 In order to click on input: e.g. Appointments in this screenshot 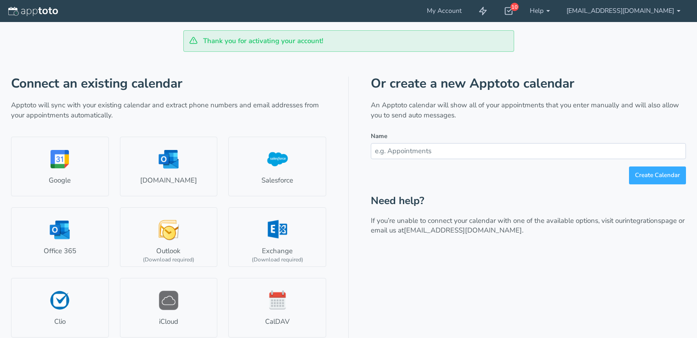, I will do `click(528, 151)`.